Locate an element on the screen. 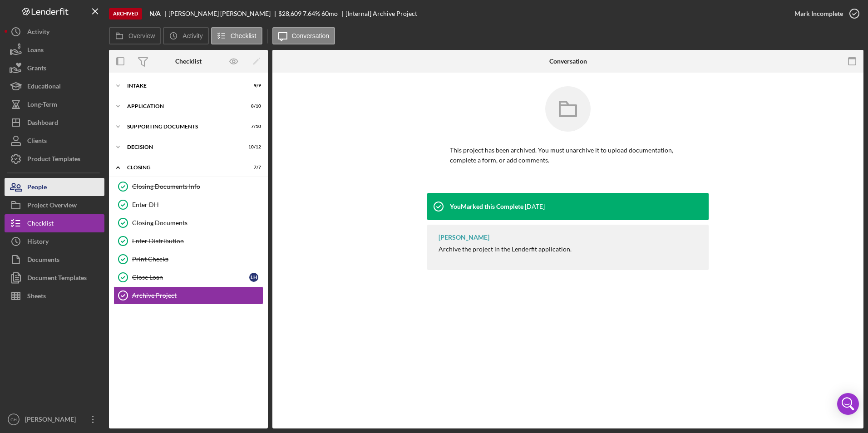 The image size is (868, 433). div: Closing is located at coordinates (183, 167).